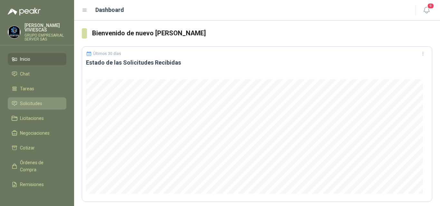 Image resolution: width=440 pixels, height=206 pixels. I want to click on span: Órdenes de Compra, so click(40, 166).